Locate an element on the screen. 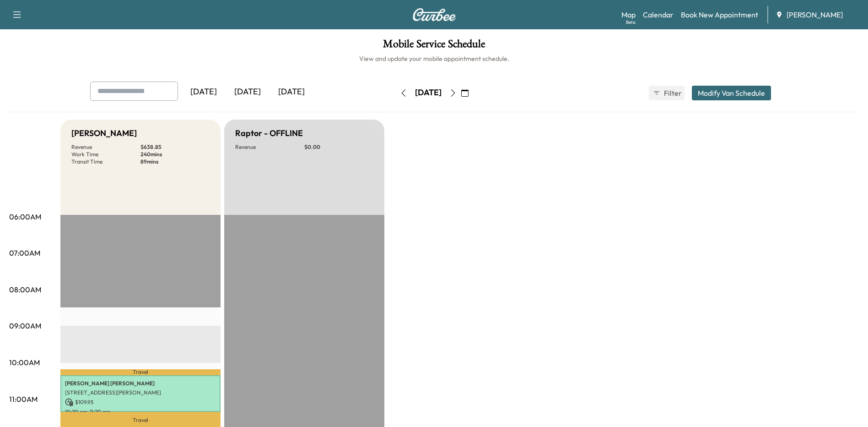  p: $ 638.85 is located at coordinates (175, 147).